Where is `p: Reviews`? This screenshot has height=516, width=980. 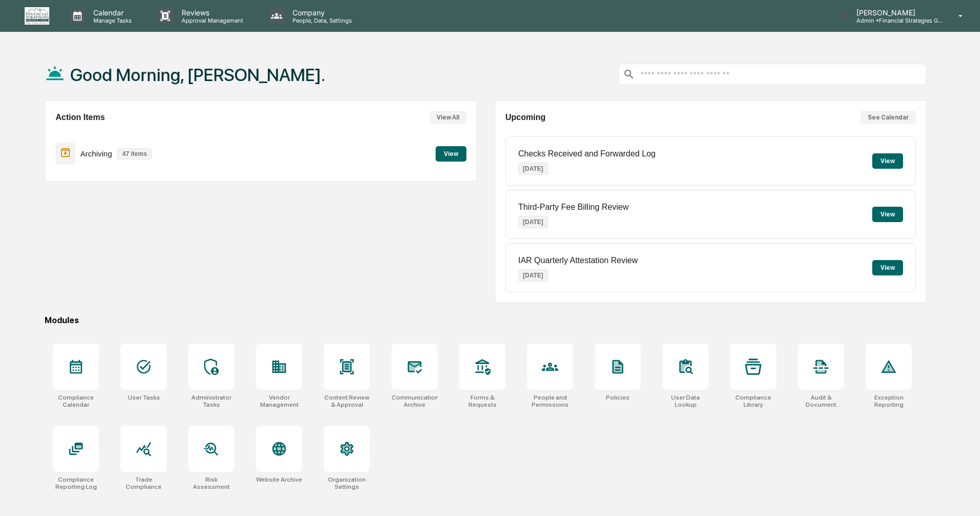 p: Reviews is located at coordinates (211, 12).